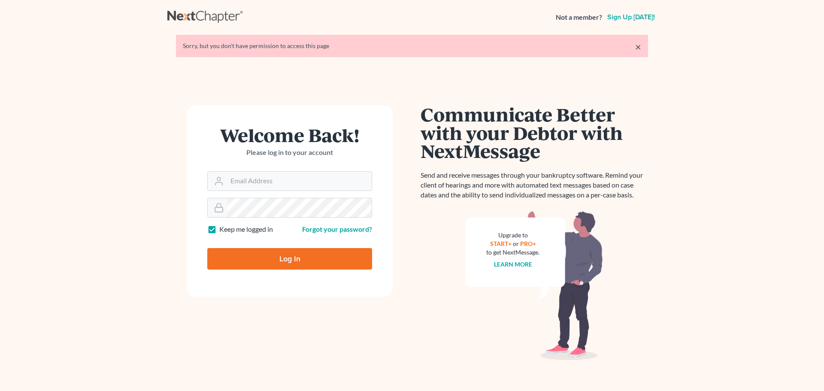 The height and width of the screenshot is (391, 824). Describe the element at coordinates (290, 135) in the screenshot. I see `h1: Welcome Back!` at that location.